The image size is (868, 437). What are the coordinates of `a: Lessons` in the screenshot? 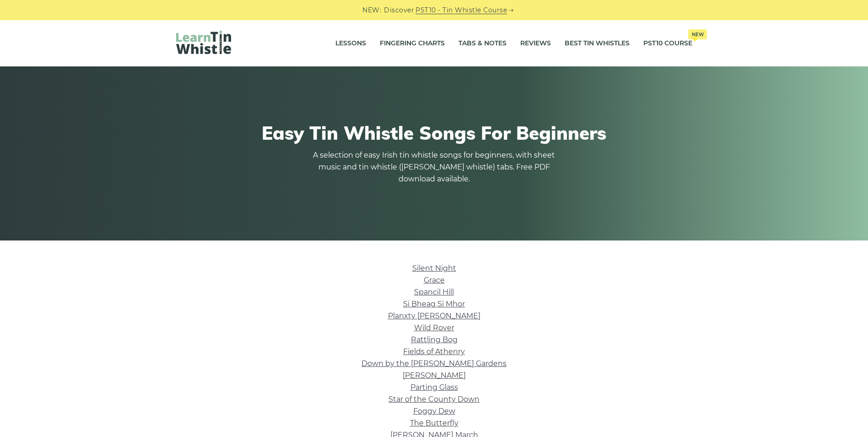 It's located at (350, 44).